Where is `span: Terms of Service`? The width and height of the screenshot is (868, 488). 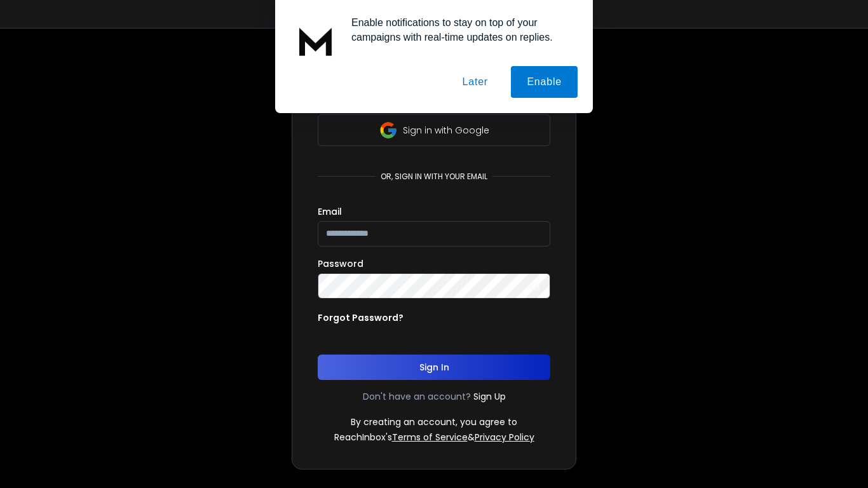 span: Terms of Service is located at coordinates (429, 437).